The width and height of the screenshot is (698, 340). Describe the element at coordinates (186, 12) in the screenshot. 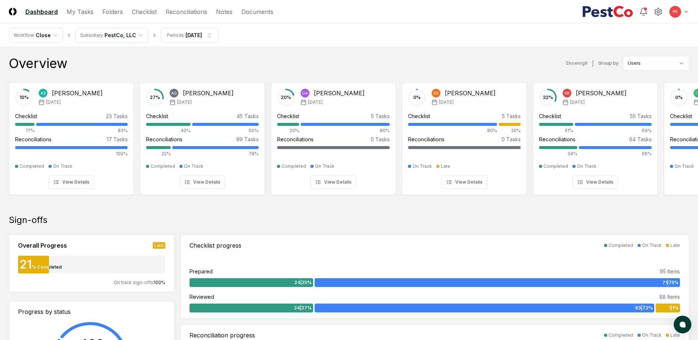

I see `a: Reconciliations` at that location.